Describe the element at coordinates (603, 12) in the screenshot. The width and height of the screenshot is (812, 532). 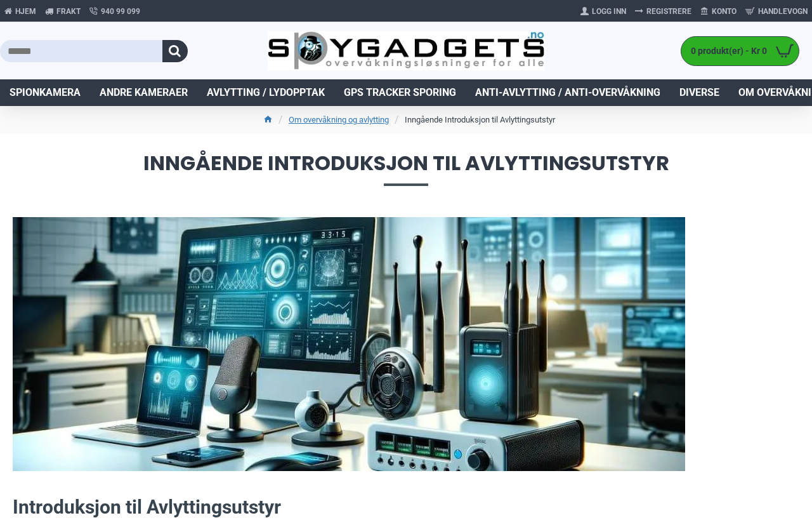
I see `a: Logg Inn` at that location.